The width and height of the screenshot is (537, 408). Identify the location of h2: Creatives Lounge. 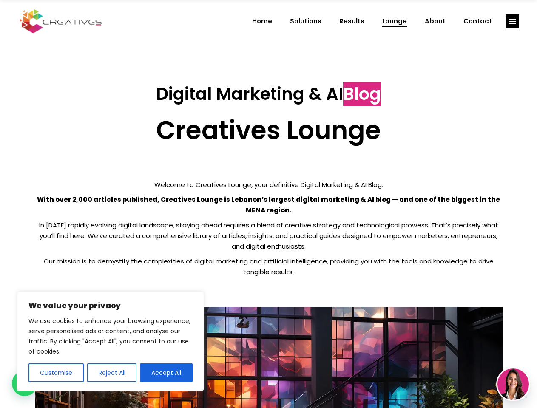
(269, 130).